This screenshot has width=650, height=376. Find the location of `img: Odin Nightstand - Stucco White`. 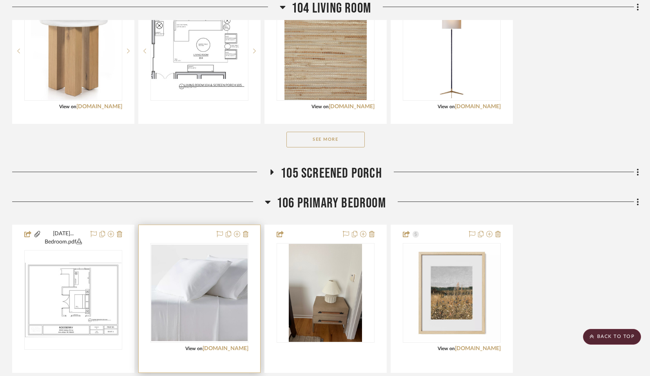

img: Odin Nightstand - Stucco White is located at coordinates (73, 51).